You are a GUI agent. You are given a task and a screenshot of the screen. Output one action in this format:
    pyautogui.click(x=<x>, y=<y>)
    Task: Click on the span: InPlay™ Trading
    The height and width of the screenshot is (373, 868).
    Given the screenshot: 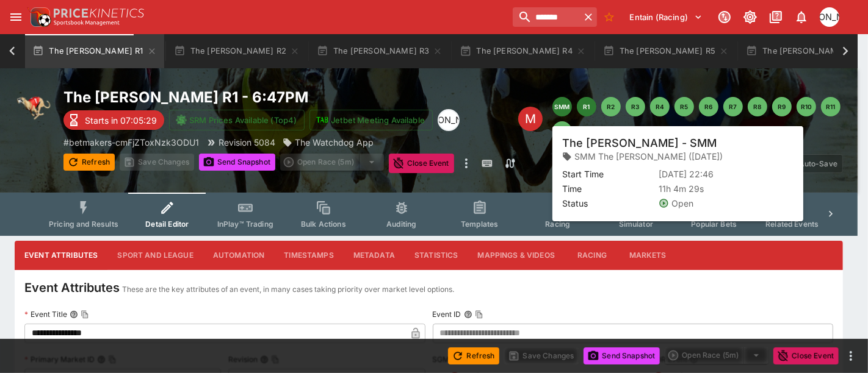 What is the action you would take?
    pyautogui.click(x=246, y=224)
    